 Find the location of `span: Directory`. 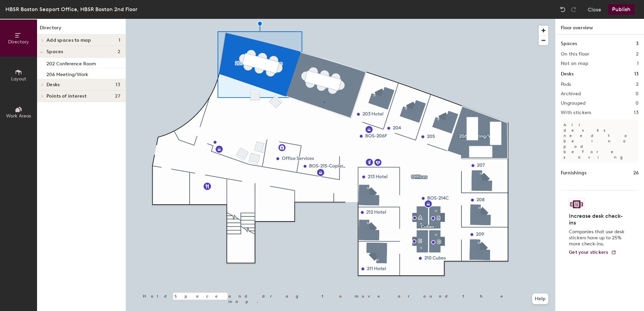

span: Directory is located at coordinates (18, 42).